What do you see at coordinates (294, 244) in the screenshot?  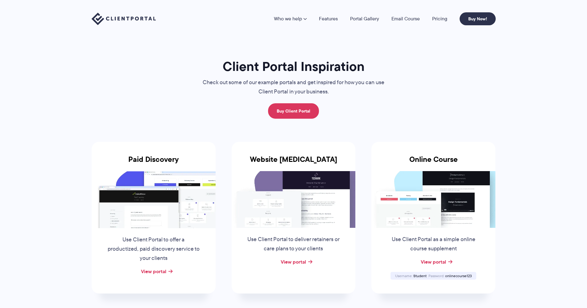 I see `p: Use Client Portal to deliver retainers or care plans to your clients` at bounding box center [294, 244].